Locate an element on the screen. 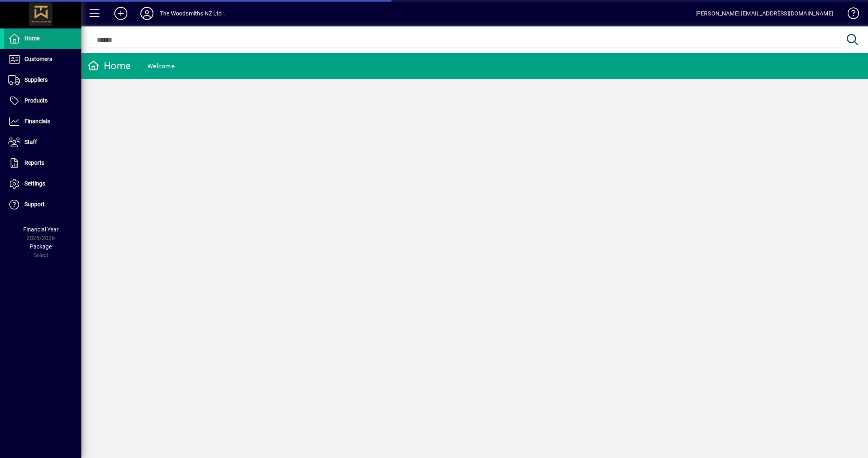 This screenshot has height=458, width=868. span: Package is located at coordinates (41, 246).